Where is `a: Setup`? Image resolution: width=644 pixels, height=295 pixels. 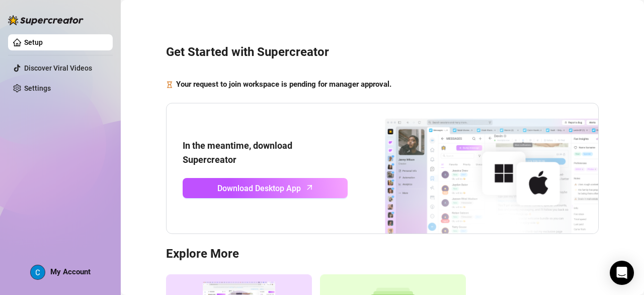 a: Setup is located at coordinates (33, 43).